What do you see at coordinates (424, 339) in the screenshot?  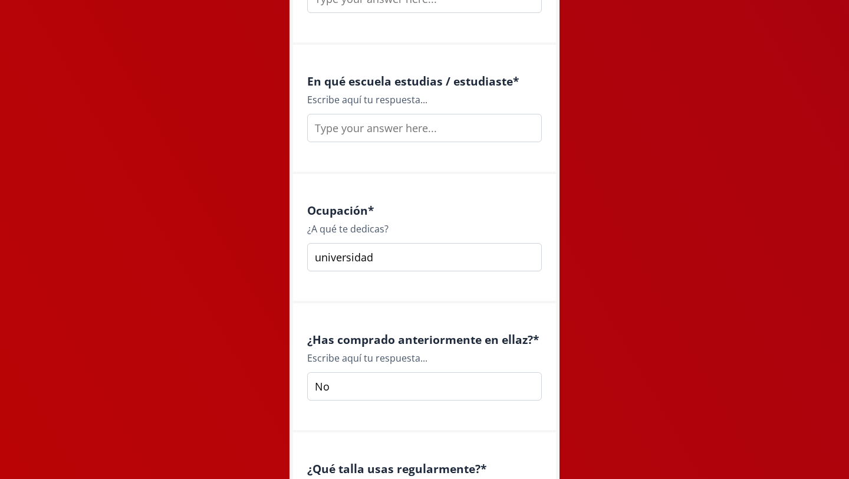 I see `h4: ¿Has comprado anteriormente en ellaz? *` at bounding box center [424, 339].